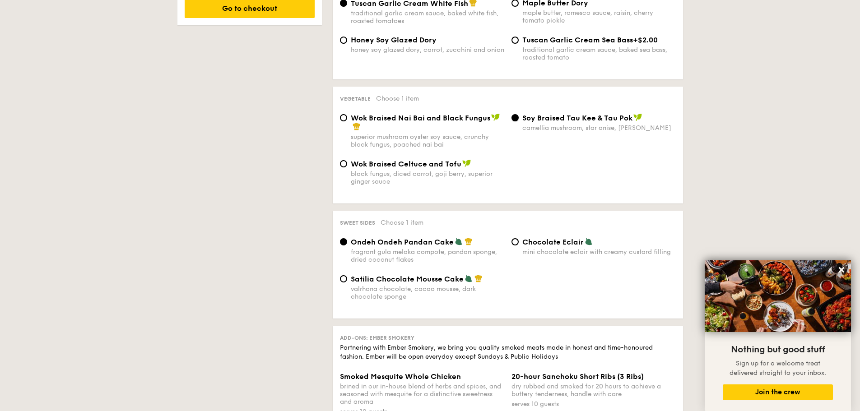 The width and height of the screenshot is (860, 411). Describe the element at coordinates (400, 377) in the screenshot. I see `span: Smoked Mesquite Whole Chicken` at that location.